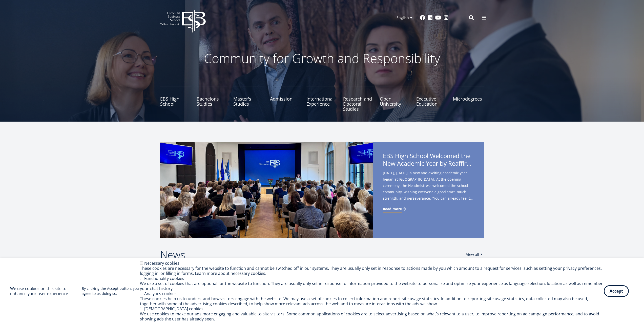 This screenshot has height=324, width=644. Describe the element at coordinates (616, 291) in the screenshot. I see `button: Accept` at that location.